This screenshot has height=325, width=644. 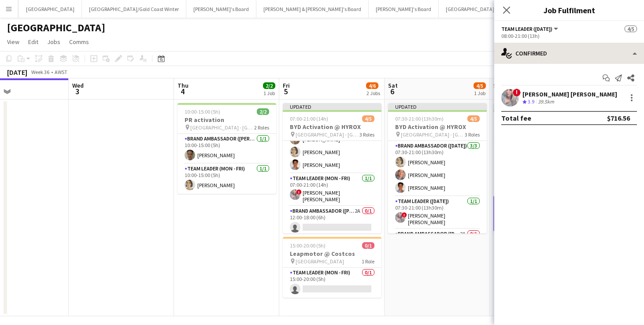 I want to click on span: 15:00-20:00 (5h), so click(x=307, y=245).